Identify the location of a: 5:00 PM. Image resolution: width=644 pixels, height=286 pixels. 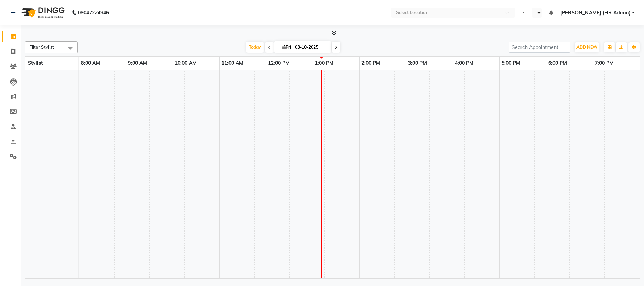
(511, 63).